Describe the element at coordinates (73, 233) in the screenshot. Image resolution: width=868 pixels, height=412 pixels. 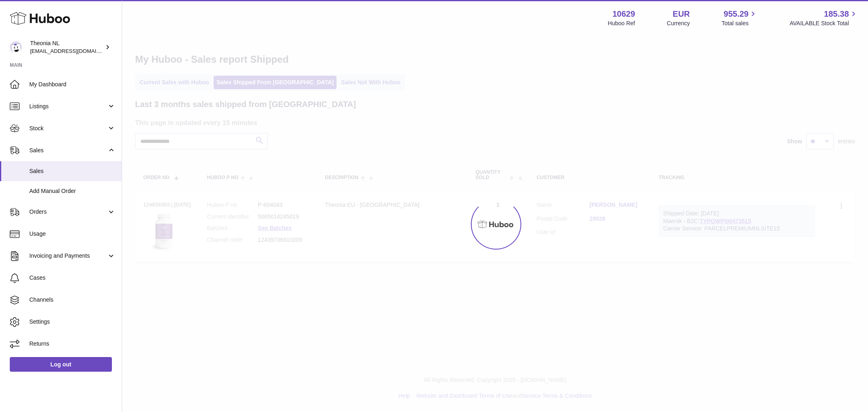
I see `span: Usage` at that location.